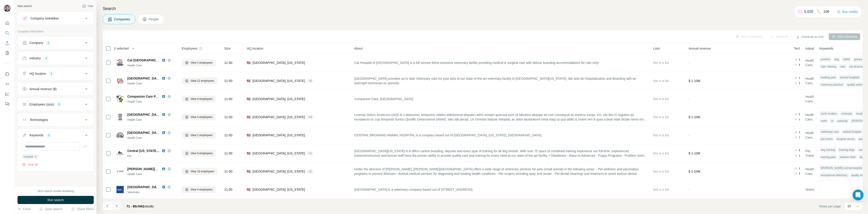  Describe the element at coordinates (55, 43) in the screenshot. I see `button: Company1` at that location.